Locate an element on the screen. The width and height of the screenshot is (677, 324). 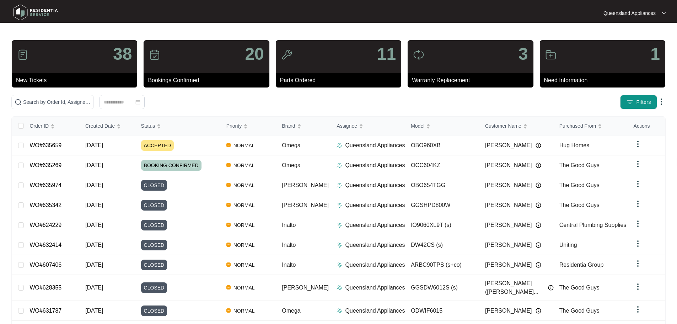
span: Model is located at coordinates (417, 126).